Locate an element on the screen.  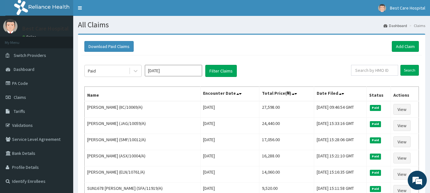
span: Dashboard is located at coordinates (24, 69).